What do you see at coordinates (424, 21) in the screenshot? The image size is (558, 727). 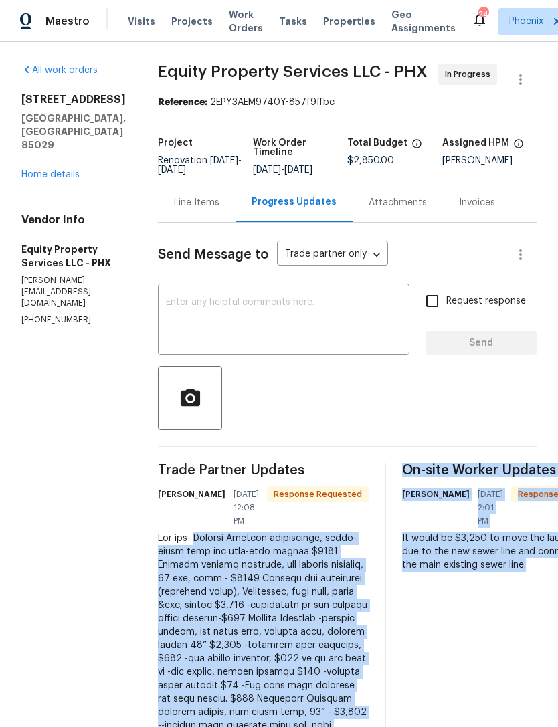 I see `span: Geo Assignments` at bounding box center [424, 21].